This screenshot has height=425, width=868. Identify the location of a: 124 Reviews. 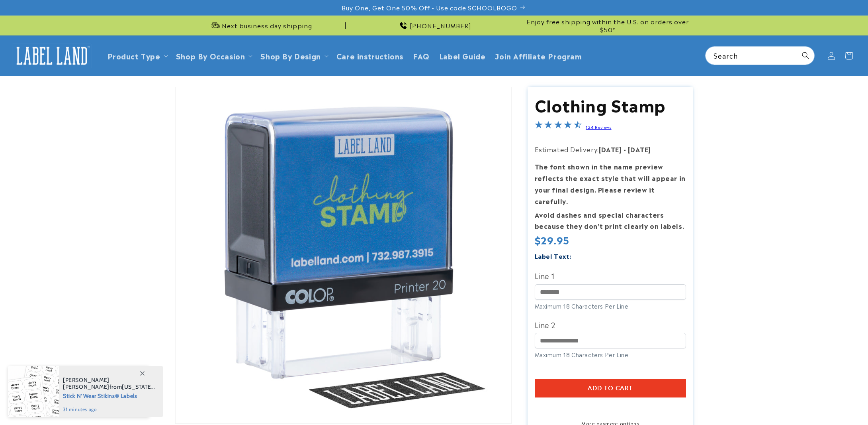
(598, 126).